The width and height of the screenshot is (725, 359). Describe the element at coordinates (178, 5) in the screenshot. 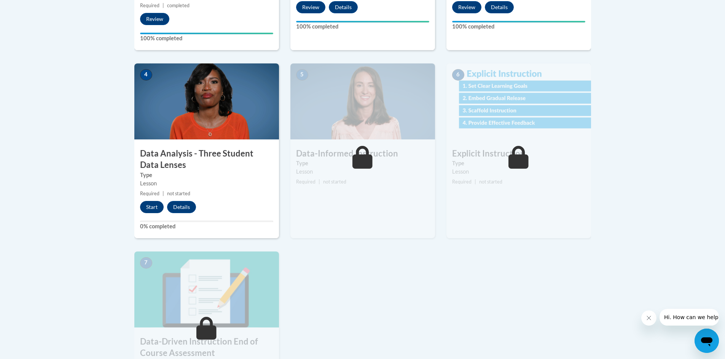

I see `span: completed` at that location.